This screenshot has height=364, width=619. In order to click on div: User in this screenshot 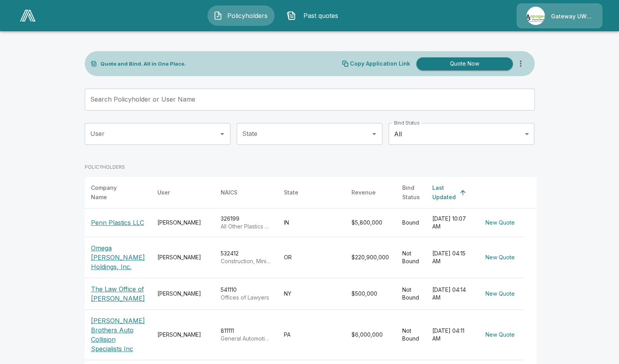, I will do `click(163, 192)`.